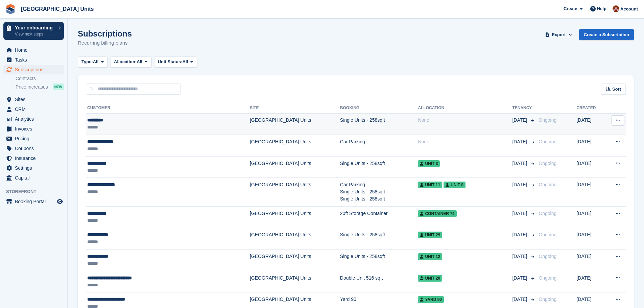  Describe the element at coordinates (35, 50) in the screenshot. I see `span: Home` at that location.